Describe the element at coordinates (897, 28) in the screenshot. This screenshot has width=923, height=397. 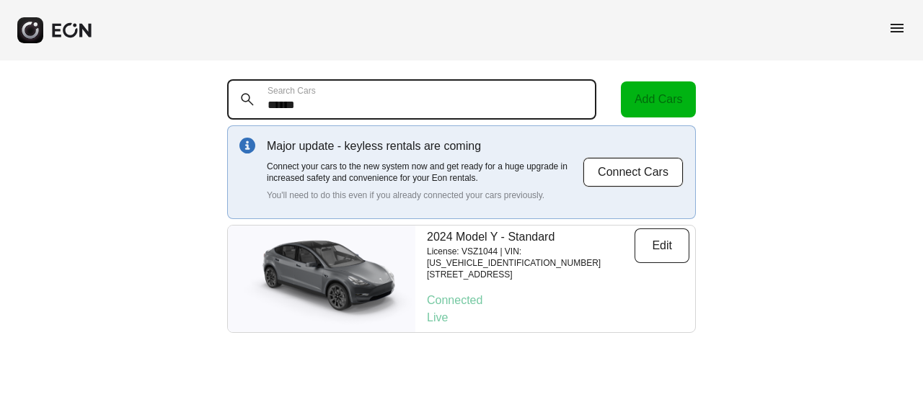
I see `span: menu` at that location.